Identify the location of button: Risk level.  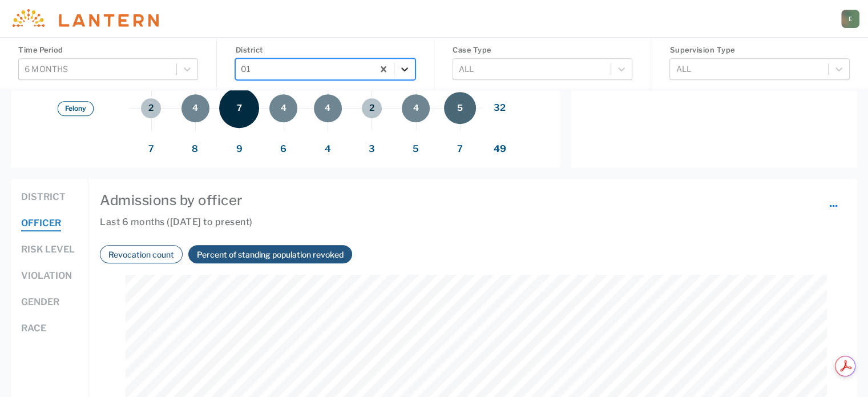
(48, 250).